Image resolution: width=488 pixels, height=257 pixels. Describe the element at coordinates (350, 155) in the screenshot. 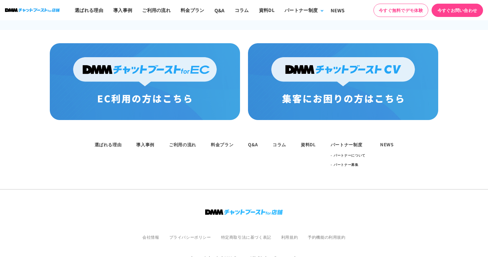

I see `a: パートナーについて` at that location.